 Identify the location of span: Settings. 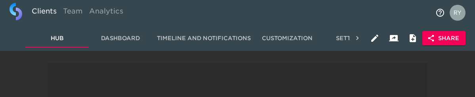
(351, 38).